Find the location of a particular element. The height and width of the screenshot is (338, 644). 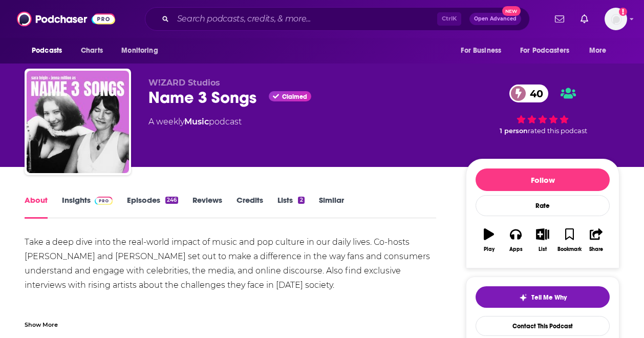

div: Share is located at coordinates (595, 249).